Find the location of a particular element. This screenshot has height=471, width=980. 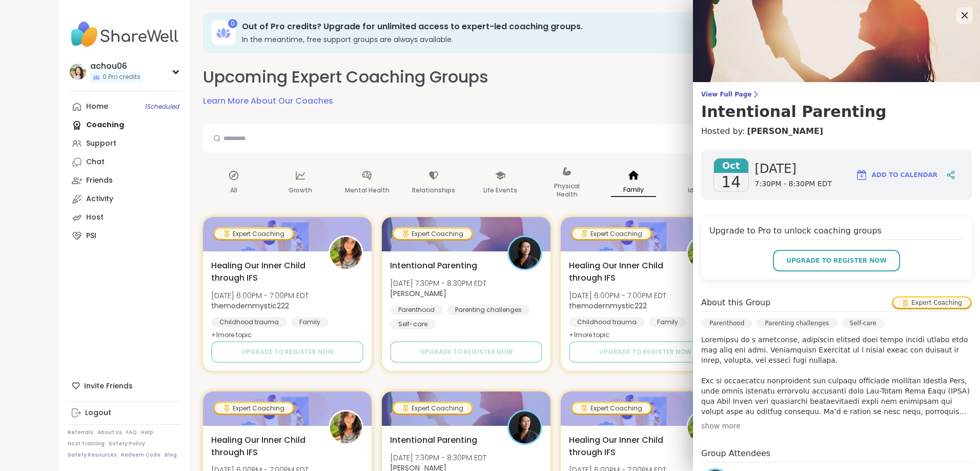

p: Relationships is located at coordinates (434, 190).